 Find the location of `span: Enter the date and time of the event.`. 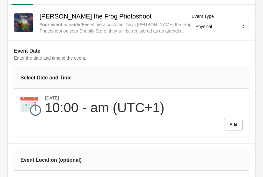

span: Enter the date and time of the event. is located at coordinates (50, 58).